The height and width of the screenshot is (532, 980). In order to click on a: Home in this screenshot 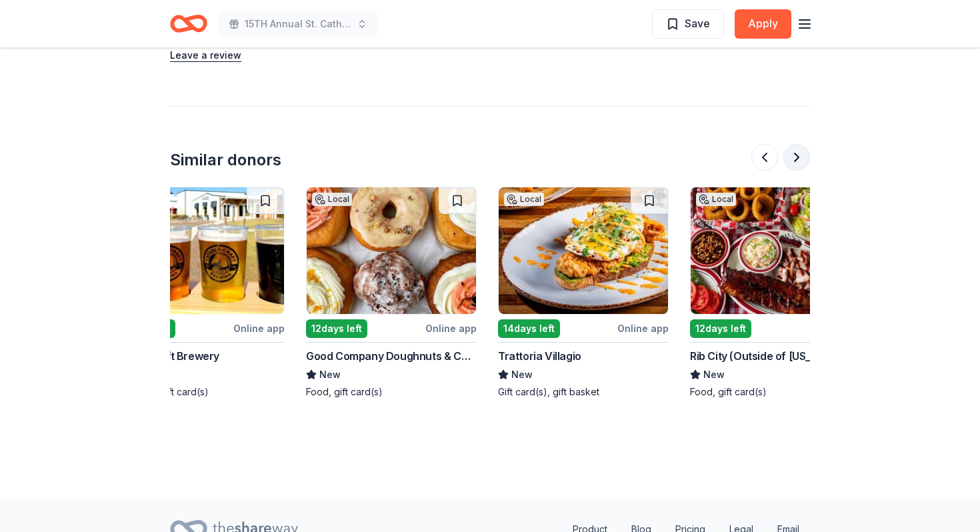, I will do `click(189, 24)`.